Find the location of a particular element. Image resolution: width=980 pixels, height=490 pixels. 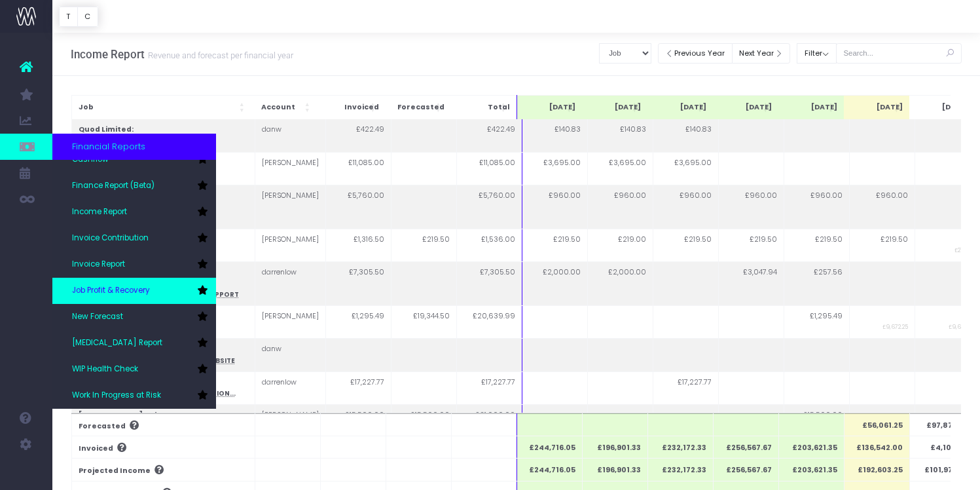

td: danw is located at coordinates (290, 355).